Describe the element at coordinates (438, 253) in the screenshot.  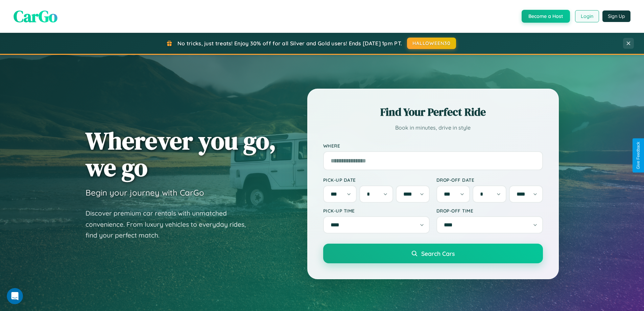
I see `span: Search Cars` at that location.